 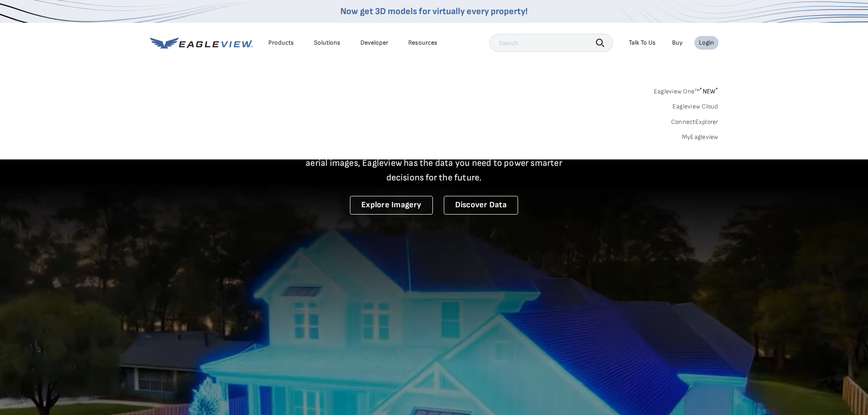 I want to click on div: Solutions, so click(x=327, y=42).